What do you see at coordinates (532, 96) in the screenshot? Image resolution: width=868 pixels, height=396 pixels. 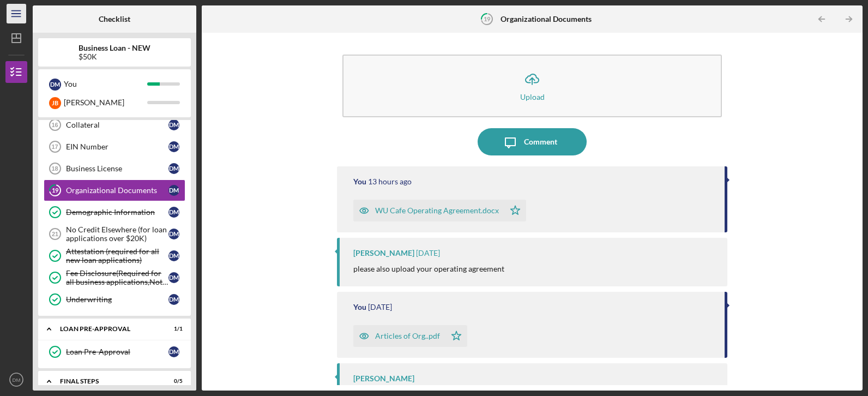 I see `div: Upload` at bounding box center [532, 96].